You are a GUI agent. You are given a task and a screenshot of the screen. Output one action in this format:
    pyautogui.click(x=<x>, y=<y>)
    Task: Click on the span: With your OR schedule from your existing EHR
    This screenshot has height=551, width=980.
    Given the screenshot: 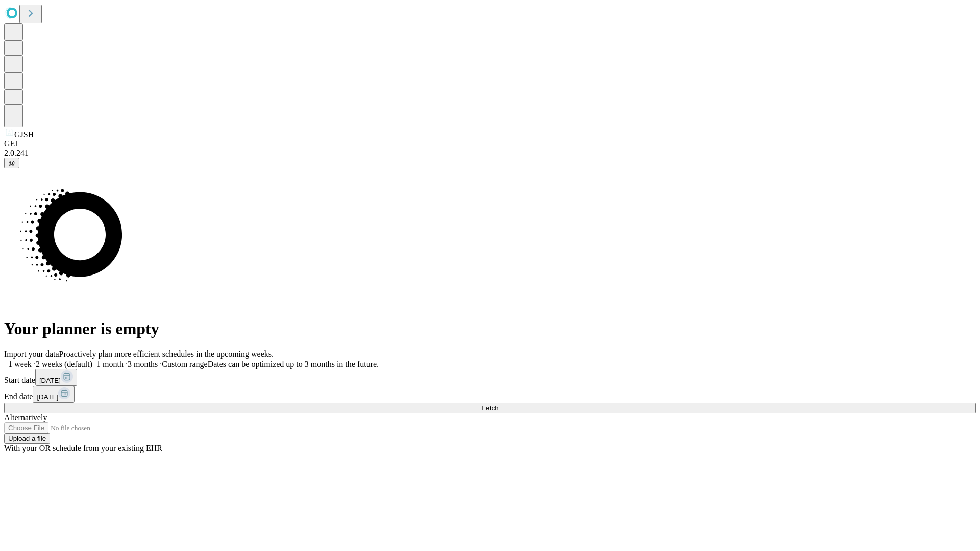 What is the action you would take?
    pyautogui.click(x=83, y=448)
    